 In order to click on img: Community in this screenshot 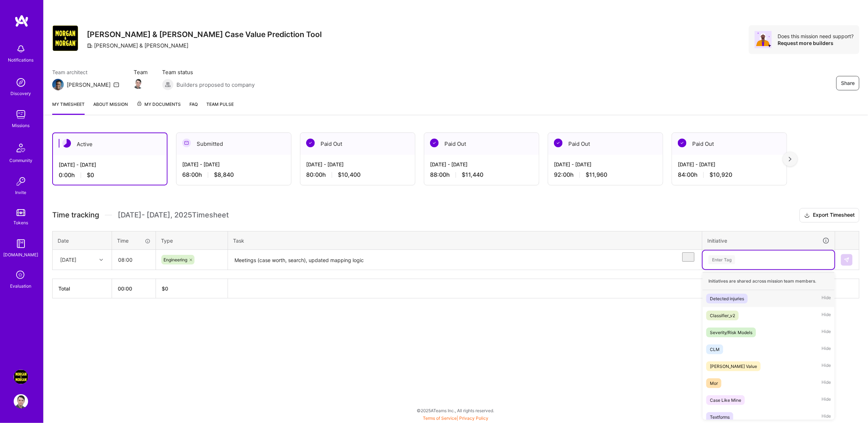, I will do `click(21, 148)`.